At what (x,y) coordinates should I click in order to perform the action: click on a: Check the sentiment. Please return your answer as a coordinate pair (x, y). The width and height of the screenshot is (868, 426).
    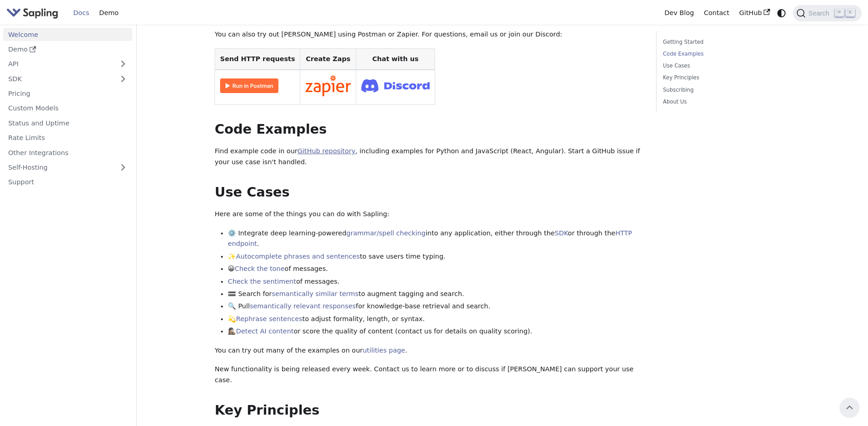
    Looking at the image, I should click on (262, 281).